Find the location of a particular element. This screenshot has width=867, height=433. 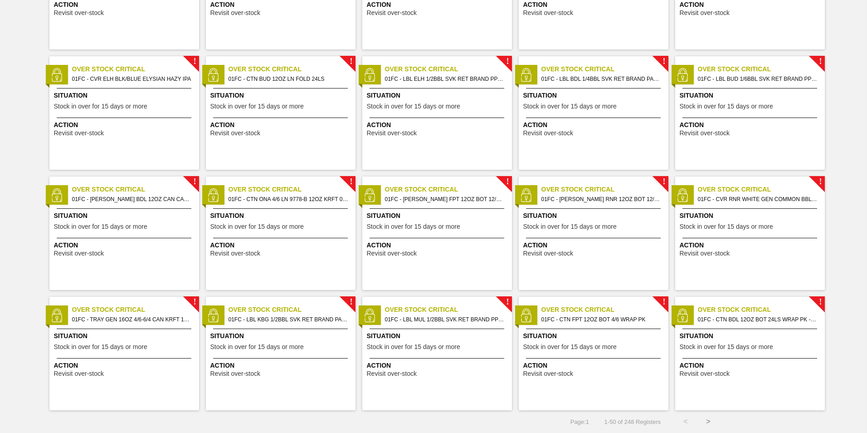

span: 01FC - LBL BDL 1/4BBL SVK RET BRAND PAPER NAC is located at coordinates (601, 79).